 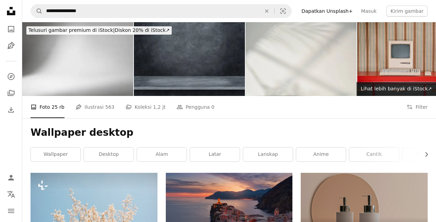 What do you see at coordinates (327, 11) in the screenshot?
I see `a: Dapatkan Unsplash+` at bounding box center [327, 11].